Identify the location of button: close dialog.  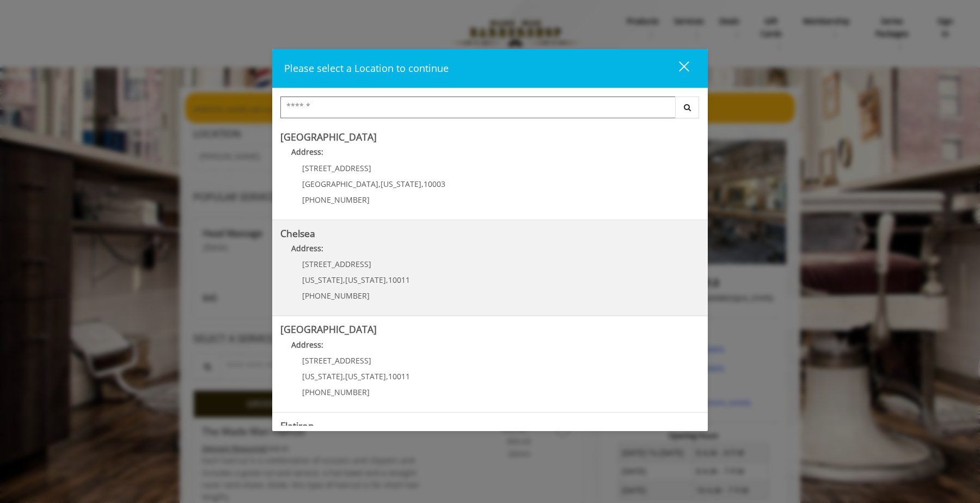
(677, 68).